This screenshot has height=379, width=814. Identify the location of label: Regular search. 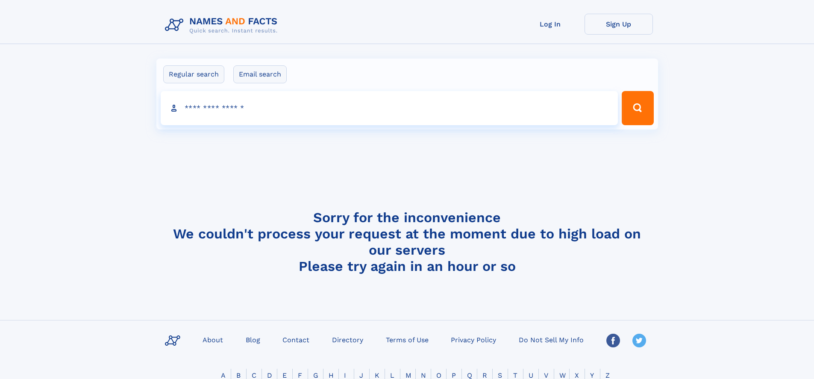
(193, 74).